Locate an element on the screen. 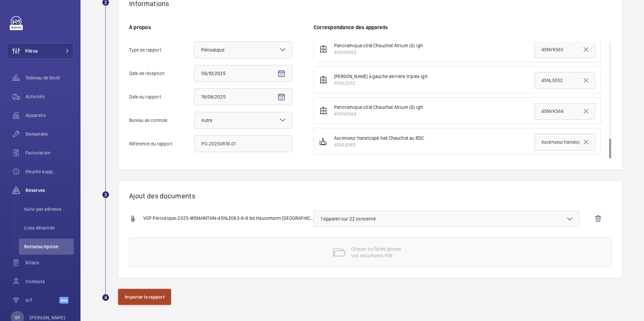  div: 4 is located at coordinates (106, 297).